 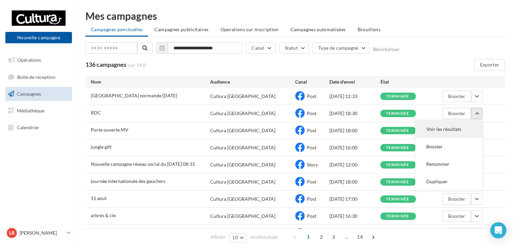 What do you see at coordinates (29, 94) in the screenshot?
I see `span: Campagnes` at bounding box center [29, 94].